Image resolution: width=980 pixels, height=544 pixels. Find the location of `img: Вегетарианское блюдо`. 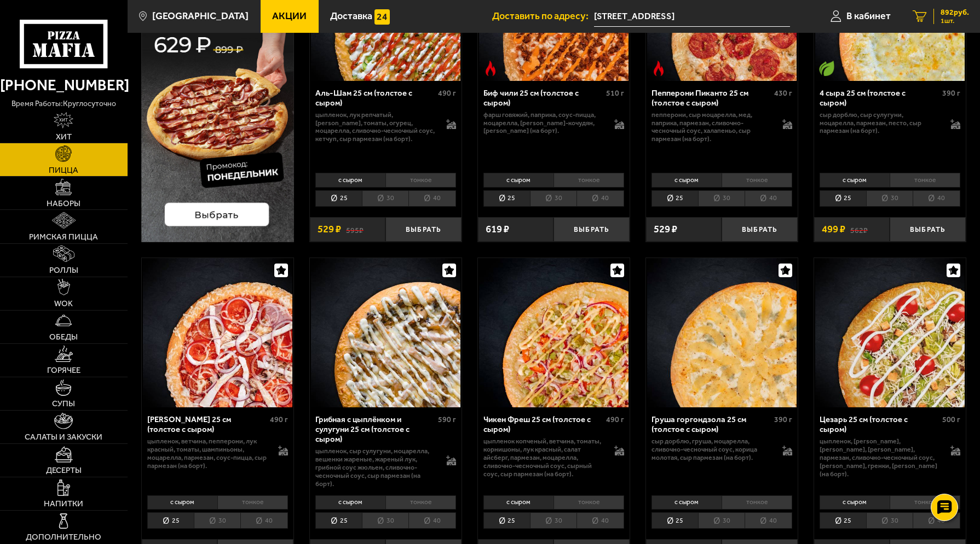

img: Вегетарианское блюдо is located at coordinates (826, 68).